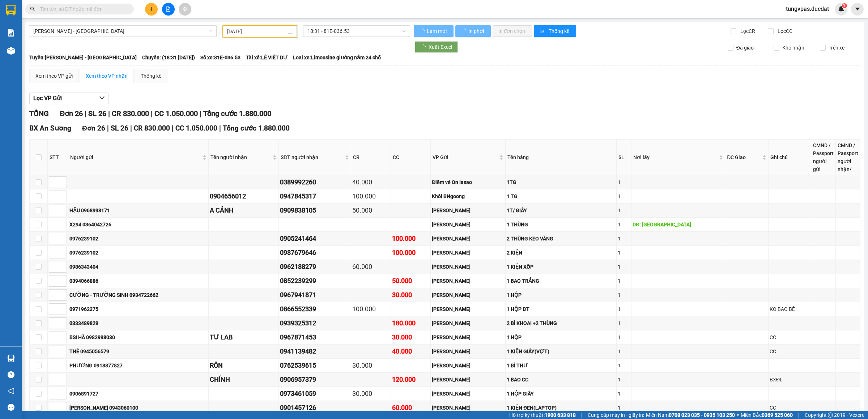  What do you see at coordinates (624, 157) in the screenshot?
I see `th: SL` at bounding box center [624, 157].